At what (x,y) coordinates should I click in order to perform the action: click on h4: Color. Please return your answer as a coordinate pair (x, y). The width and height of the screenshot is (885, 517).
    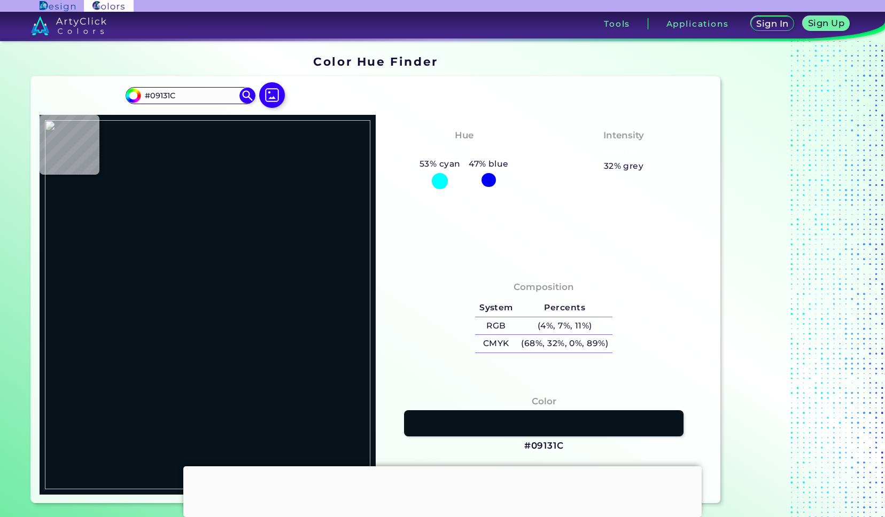
    Looking at the image, I should click on (544, 401).